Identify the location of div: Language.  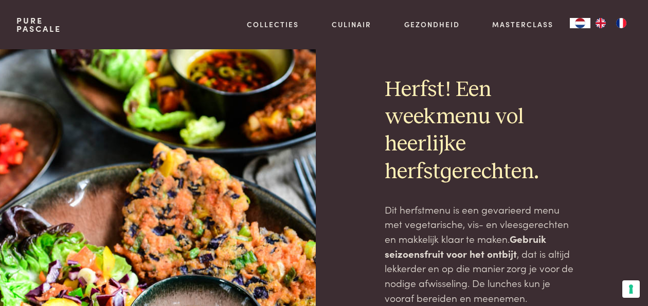
(580, 23).